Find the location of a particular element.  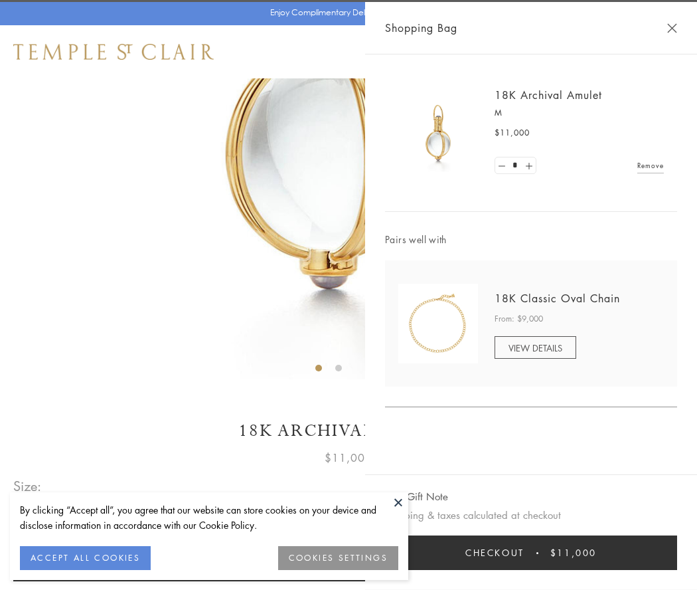

a: Remove is located at coordinates (651, 165).